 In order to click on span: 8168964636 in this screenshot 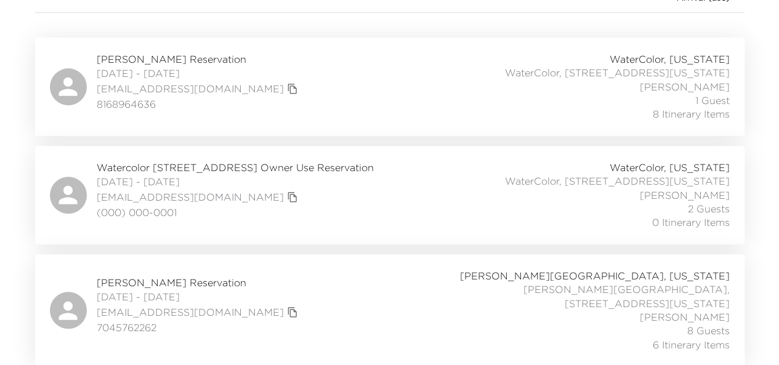, I will do `click(199, 104)`.